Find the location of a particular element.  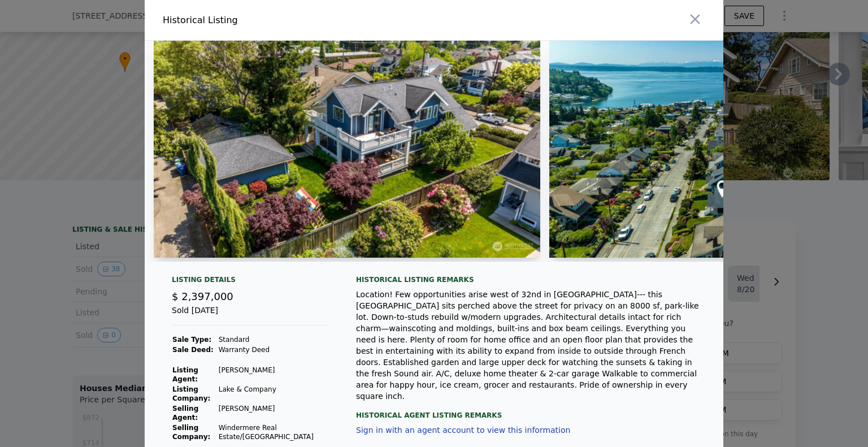

strong: Sale Deed: is located at coordinates (193, 350).